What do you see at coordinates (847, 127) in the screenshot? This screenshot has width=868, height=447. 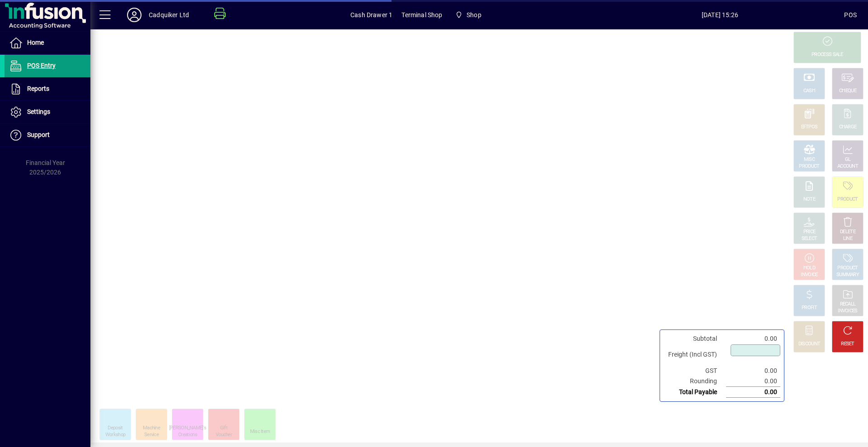 I see `div: CHARGE` at bounding box center [847, 127].